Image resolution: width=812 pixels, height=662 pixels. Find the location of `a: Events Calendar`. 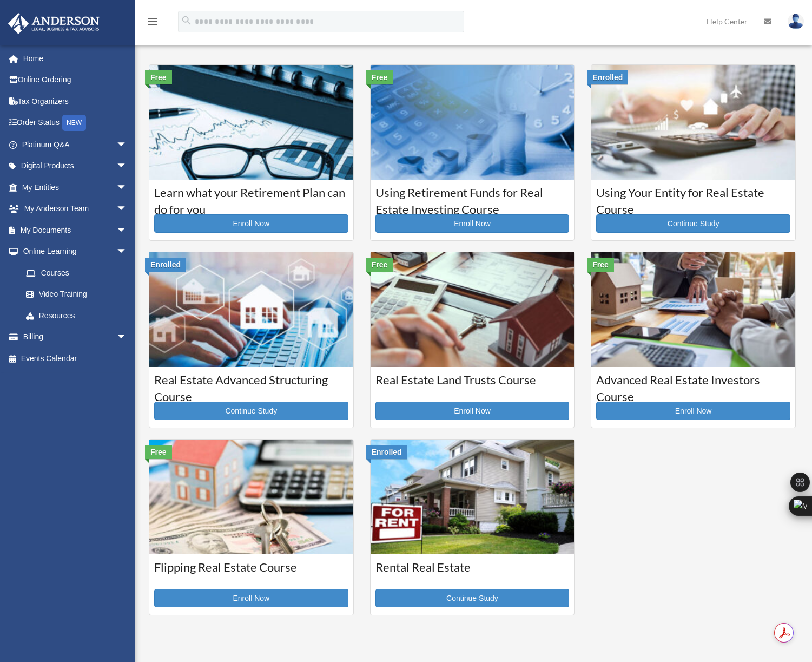

a: Events Calendar is located at coordinates (76, 358).